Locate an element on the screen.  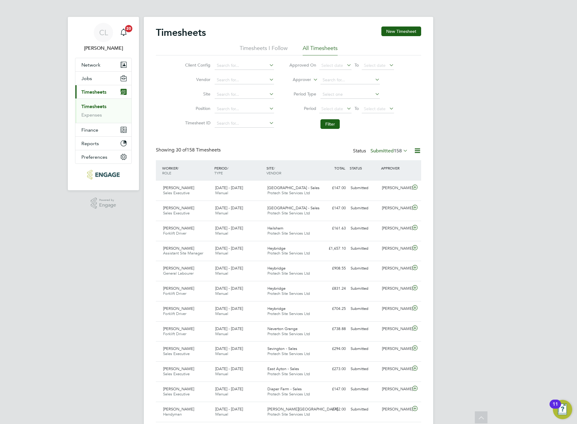
span: Finance is located at coordinates (90, 130).